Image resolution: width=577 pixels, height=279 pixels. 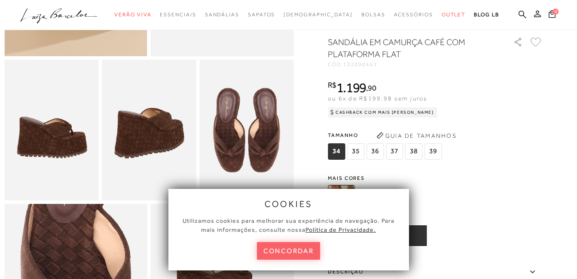 What do you see at coordinates (386, 135) in the screenshot?
I see `span: Tamanho` at bounding box center [386, 135].